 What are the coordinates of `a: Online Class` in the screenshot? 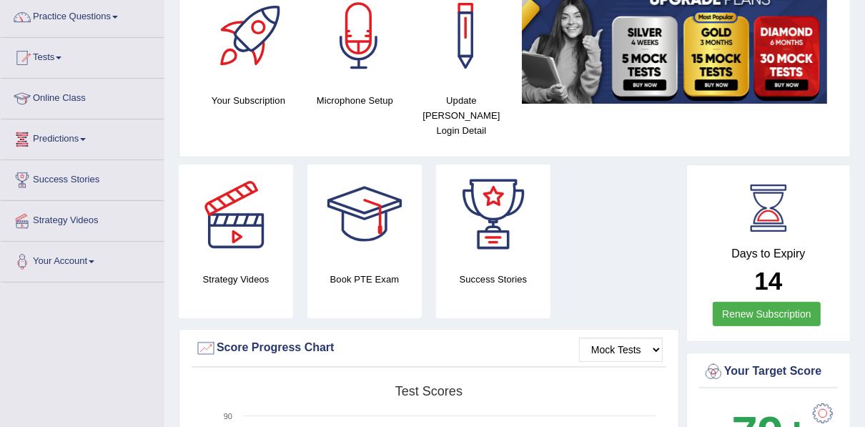 It's located at (82, 97).